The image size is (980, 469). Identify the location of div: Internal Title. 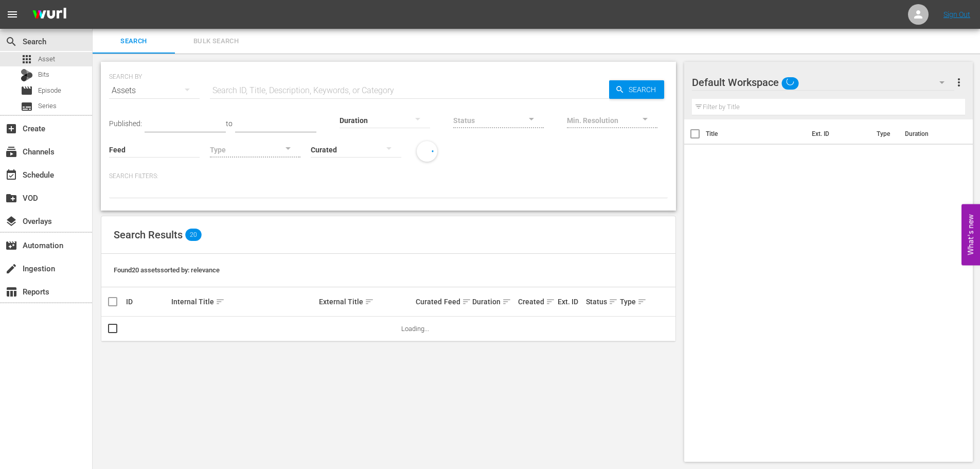
(244, 301).